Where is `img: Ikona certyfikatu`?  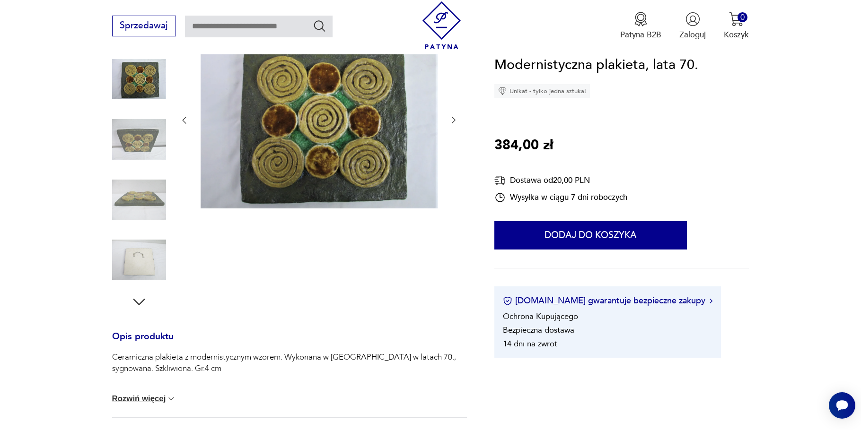
img: Ikona certyfikatu is located at coordinates (507, 301).